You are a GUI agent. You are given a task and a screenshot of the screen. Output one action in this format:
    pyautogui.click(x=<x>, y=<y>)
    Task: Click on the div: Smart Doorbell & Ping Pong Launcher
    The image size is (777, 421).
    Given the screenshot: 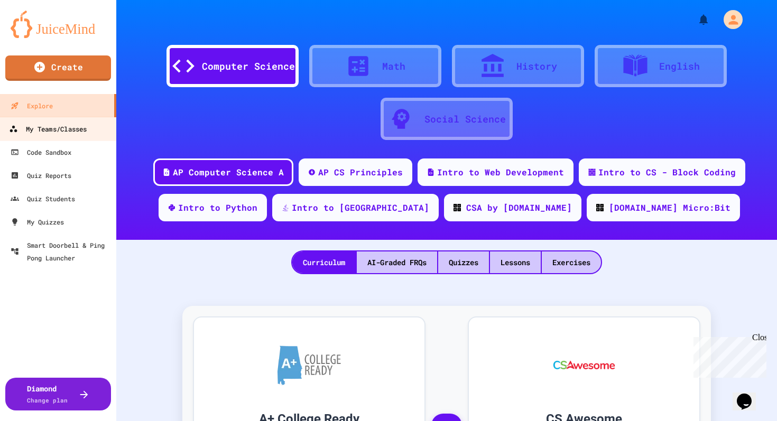 What is the action you would take?
    pyautogui.click(x=61, y=252)
    